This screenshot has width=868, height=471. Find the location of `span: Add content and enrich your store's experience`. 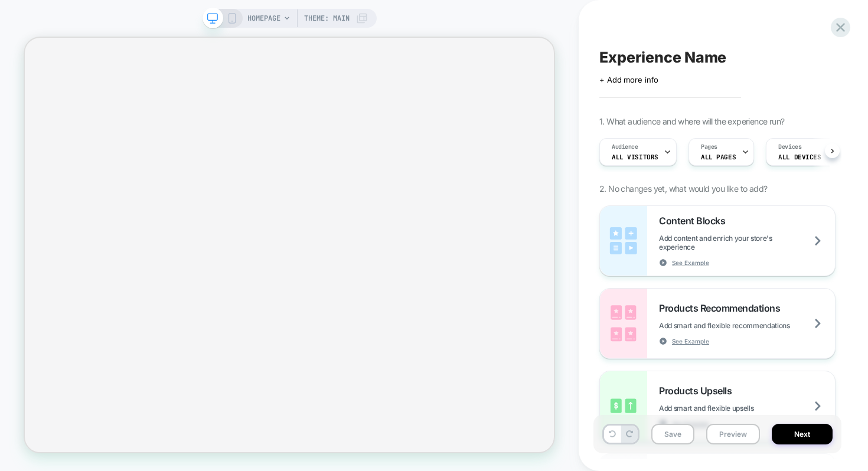

span: Add content and enrich your store's experience is located at coordinates (747, 243).